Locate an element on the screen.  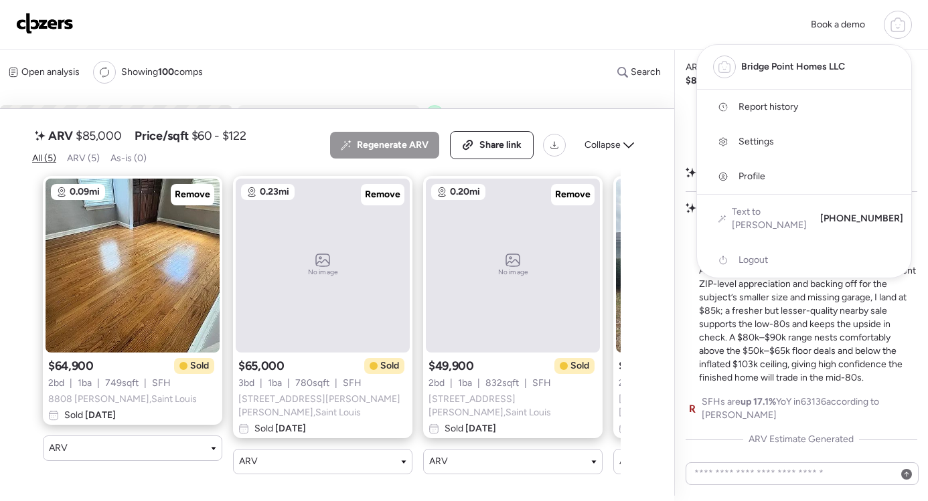
span: Share link is located at coordinates (500, 145).